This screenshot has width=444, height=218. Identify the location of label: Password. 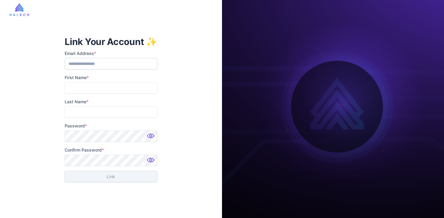
(111, 126).